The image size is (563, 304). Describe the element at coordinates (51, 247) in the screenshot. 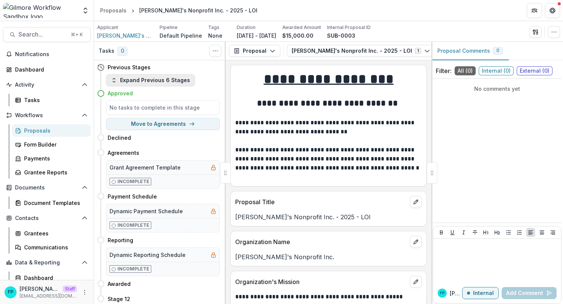

I see `a: Communications` at that location.